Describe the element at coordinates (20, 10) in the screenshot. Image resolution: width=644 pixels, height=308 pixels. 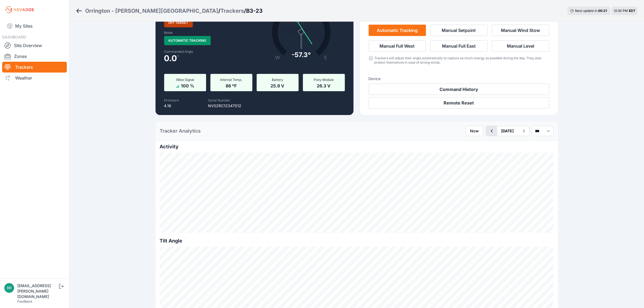
I see `img: Nevados` at that location.